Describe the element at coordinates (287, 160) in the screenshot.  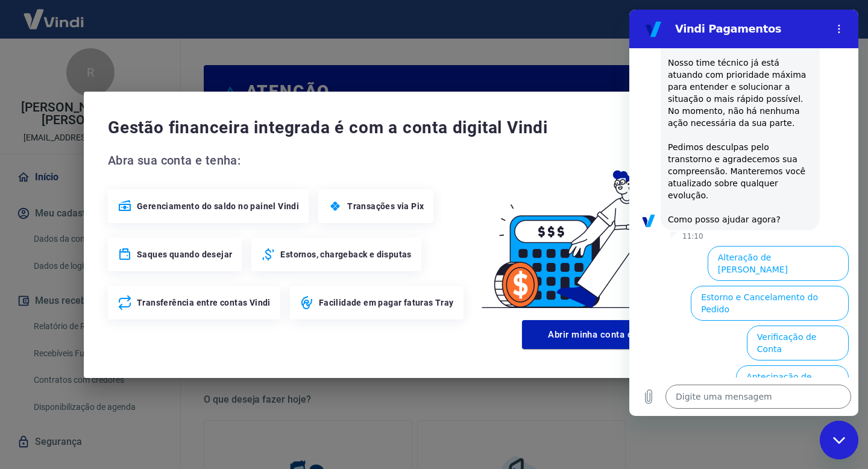
I see `span: Abra sua conta e tenha:` at that location.